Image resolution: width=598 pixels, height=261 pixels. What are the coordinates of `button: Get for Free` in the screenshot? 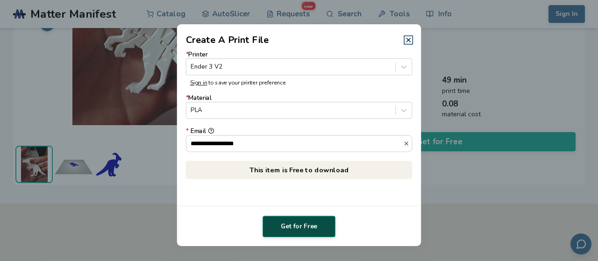 It's located at (299, 227).